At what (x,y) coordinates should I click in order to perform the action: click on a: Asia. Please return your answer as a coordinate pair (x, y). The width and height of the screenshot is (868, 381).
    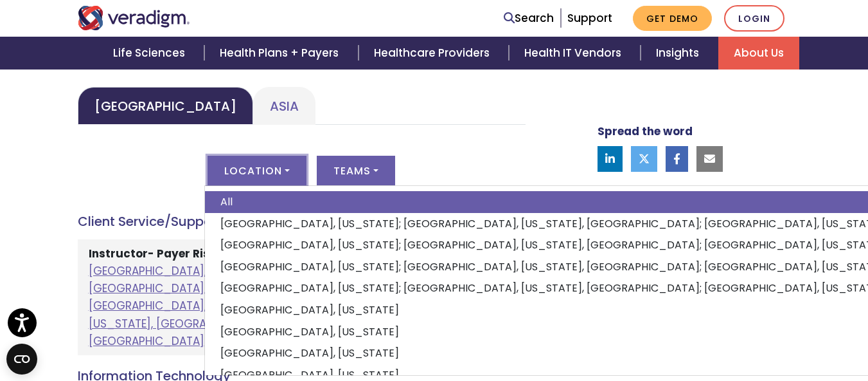
    Looking at the image, I should click on (284, 106).